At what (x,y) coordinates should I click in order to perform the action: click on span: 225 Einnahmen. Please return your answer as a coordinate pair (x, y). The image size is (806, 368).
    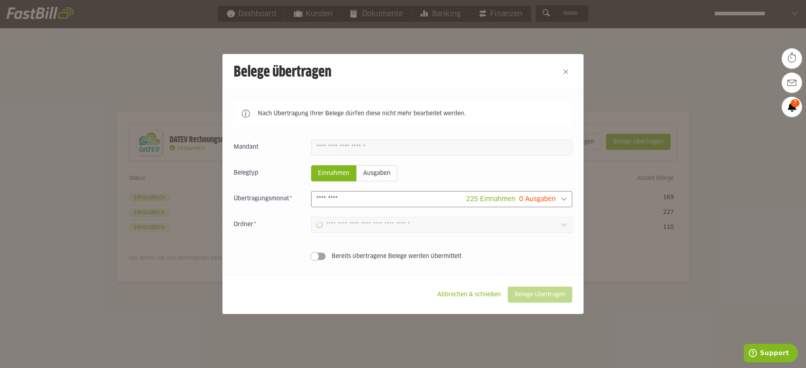
    Looking at the image, I should click on (490, 199).